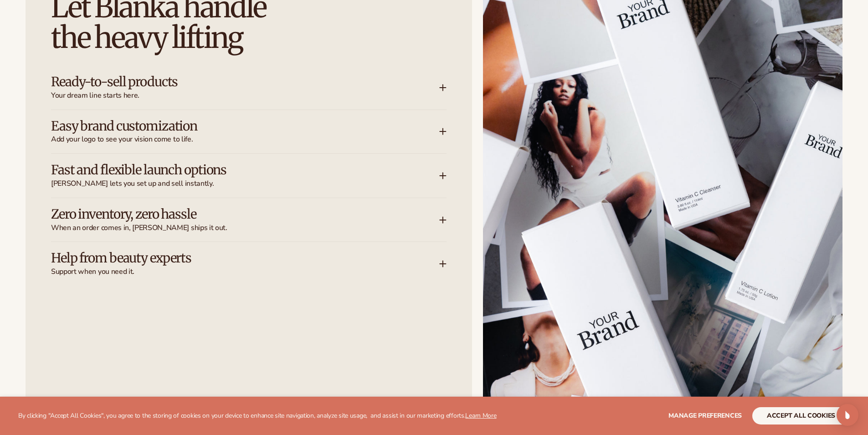 This screenshot has height=435, width=868. Describe the element at coordinates (245, 271) in the screenshot. I see `span: Support when you need it.` at that location.